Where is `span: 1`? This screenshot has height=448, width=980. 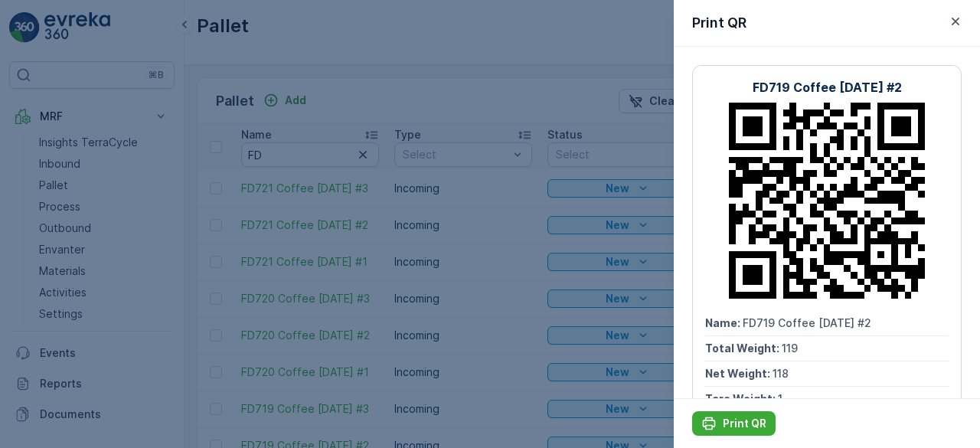
span: 1 is located at coordinates (780, 398).